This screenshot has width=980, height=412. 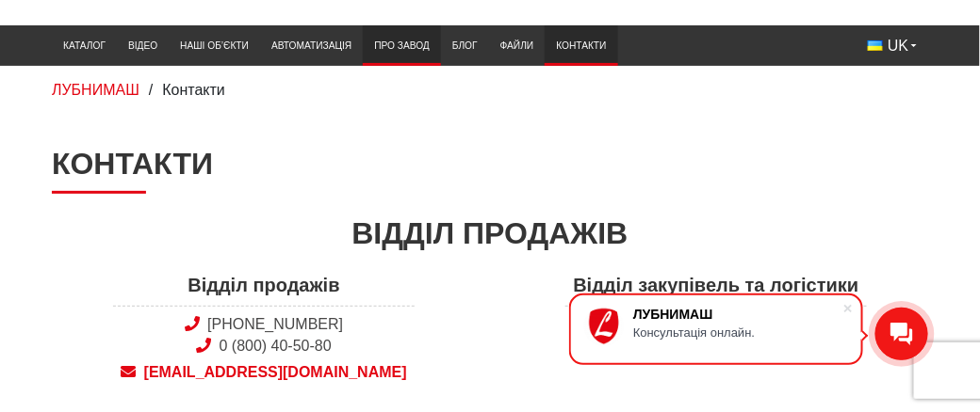 I want to click on span: UK, so click(x=898, y=46).